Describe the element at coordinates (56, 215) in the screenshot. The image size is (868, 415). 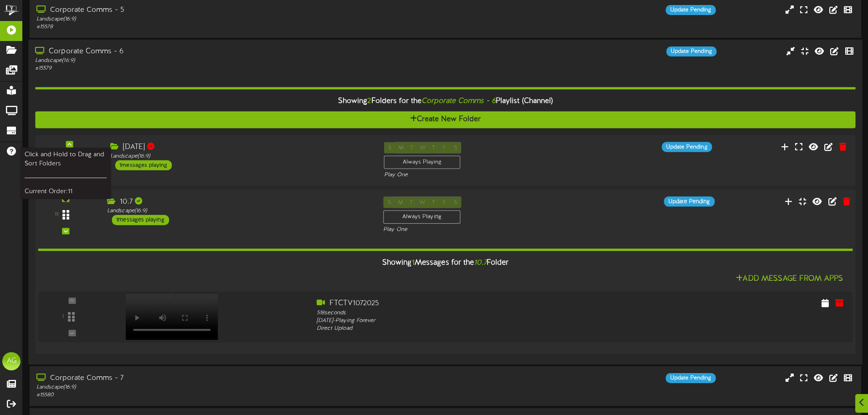
I see `div: 11` at that location.